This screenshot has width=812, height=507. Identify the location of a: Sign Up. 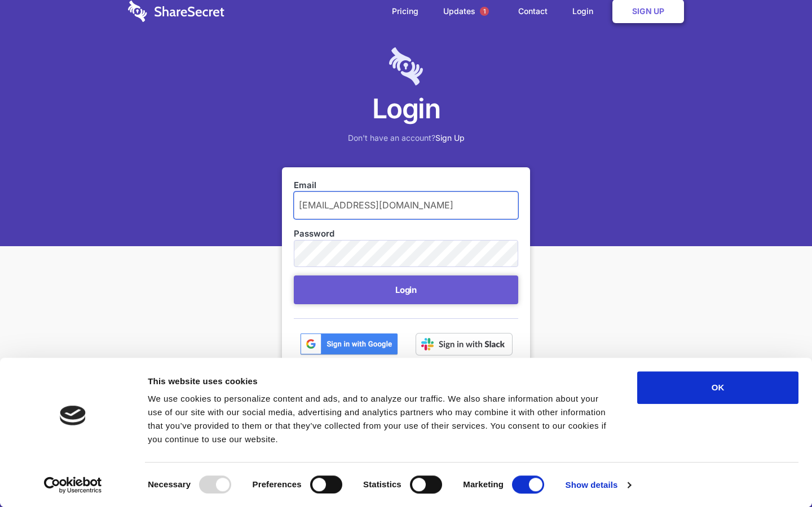
(450, 137).